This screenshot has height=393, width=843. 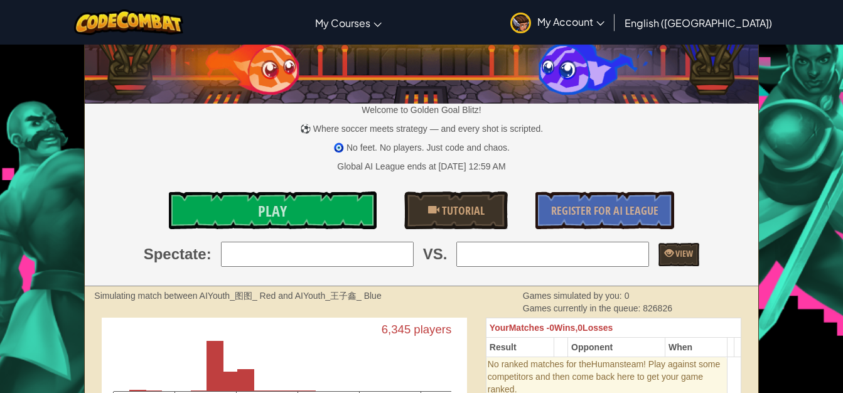 What do you see at coordinates (499, 328) in the screenshot?
I see `span: Your` at bounding box center [499, 328].